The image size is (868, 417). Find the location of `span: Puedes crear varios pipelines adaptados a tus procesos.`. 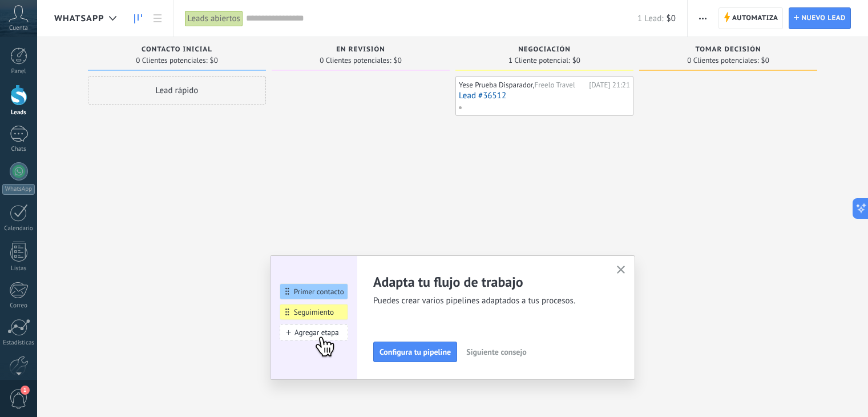

span: Puedes crear varios pipelines adaptados a tus procesos. is located at coordinates (488, 301).